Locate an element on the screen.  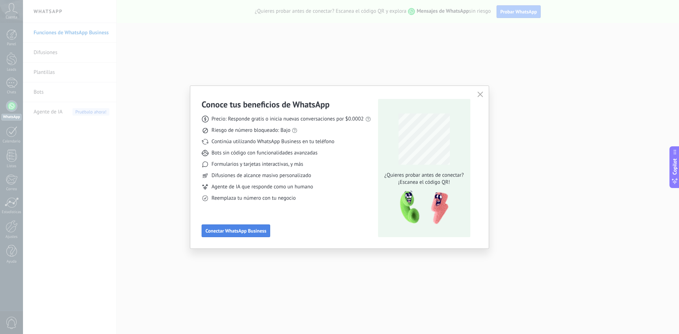
span: Reemplaza tu número con tu negocio is located at coordinates (254, 198).